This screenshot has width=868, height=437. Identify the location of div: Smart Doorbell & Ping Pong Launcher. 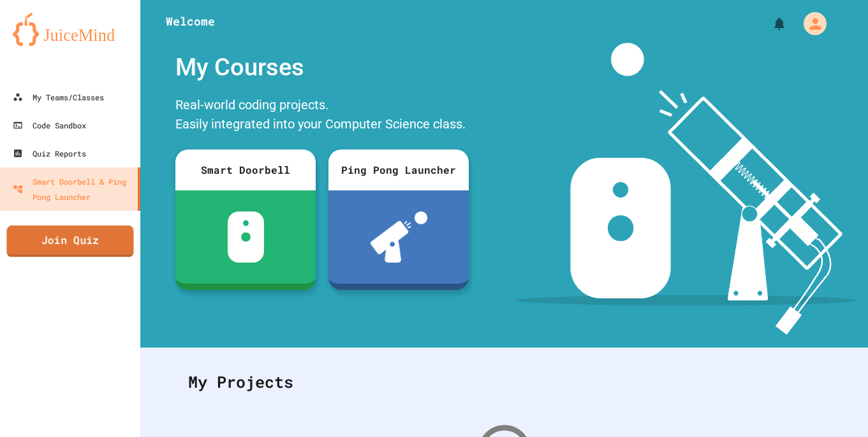
(72, 189).